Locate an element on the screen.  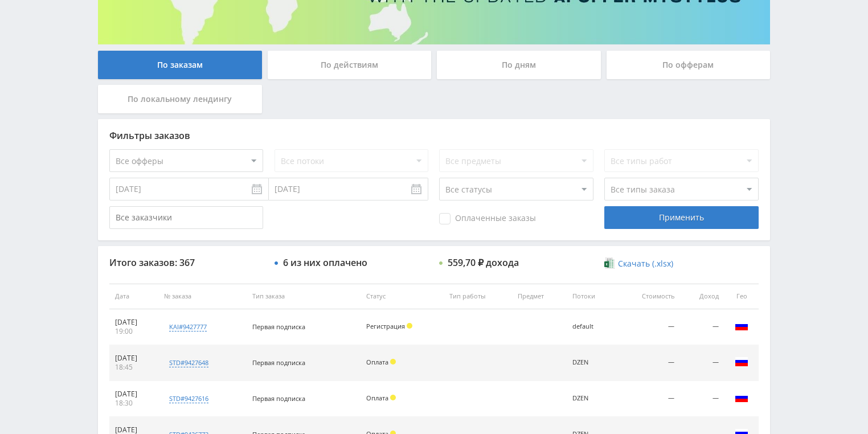
div: std#9427648 is located at coordinates (188, 362).